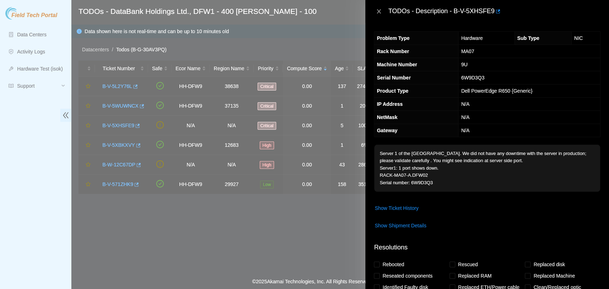  What do you see at coordinates (393, 51) in the screenshot?
I see `span: Rack Number` at bounding box center [393, 51].